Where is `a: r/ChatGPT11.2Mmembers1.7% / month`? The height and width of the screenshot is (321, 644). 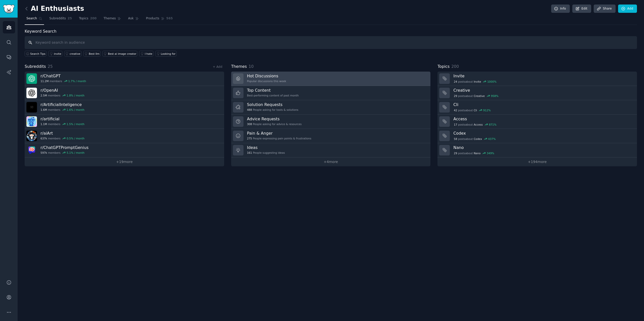
a: r/ChatGPT11.2Mmembers1.7% / month is located at coordinates (125, 78).